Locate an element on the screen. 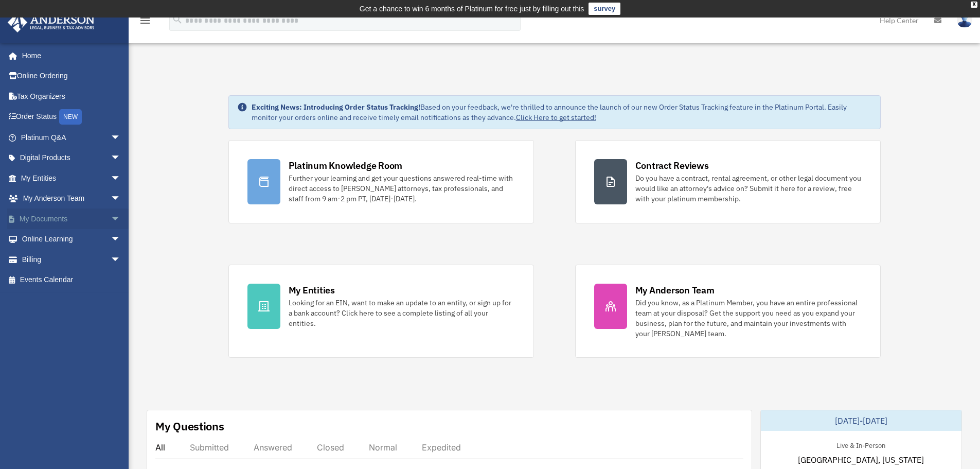  a: Events Calendar is located at coordinates (71, 280).